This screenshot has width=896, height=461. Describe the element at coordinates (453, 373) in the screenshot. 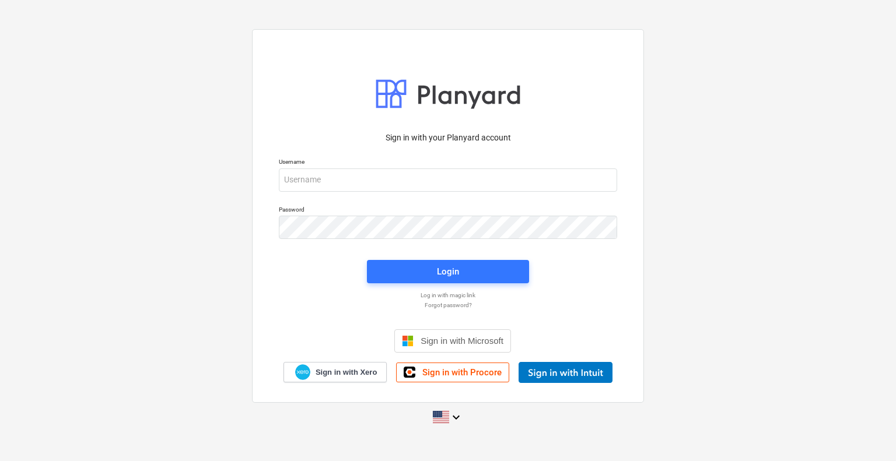

I see `a: Sign in with Procore` at that location.